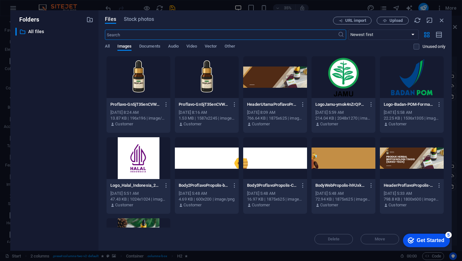 This screenshot has height=261, width=462. Describe the element at coordinates (51, 4) in the screenshot. I see `div: 5` at that location.